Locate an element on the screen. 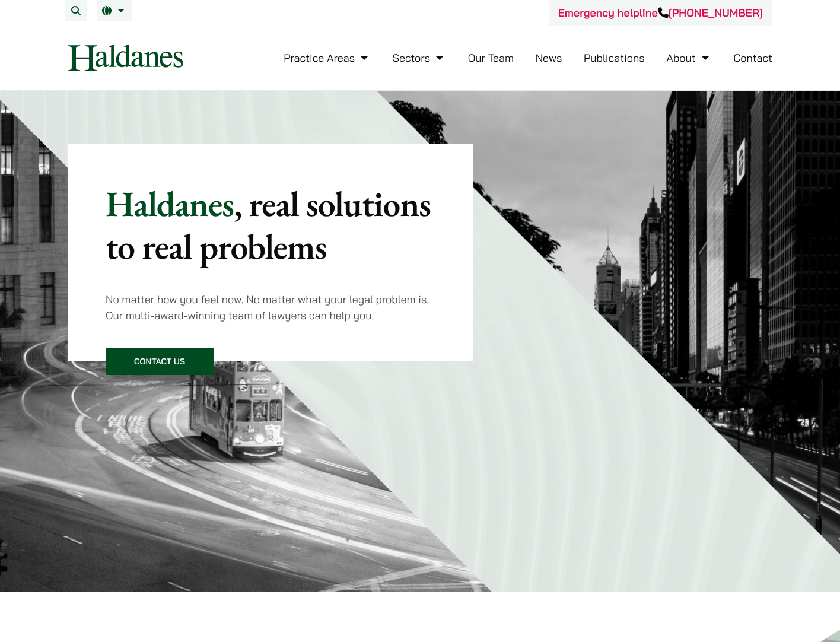  a: EN is located at coordinates (114, 11).